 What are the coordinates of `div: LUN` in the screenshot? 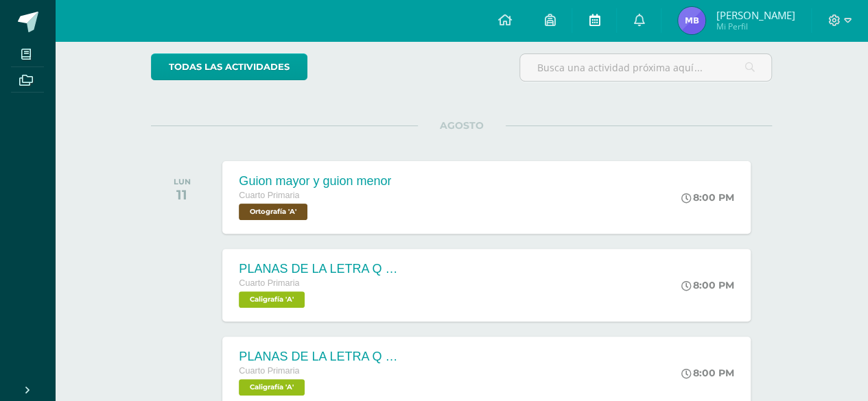 It's located at (182, 182).